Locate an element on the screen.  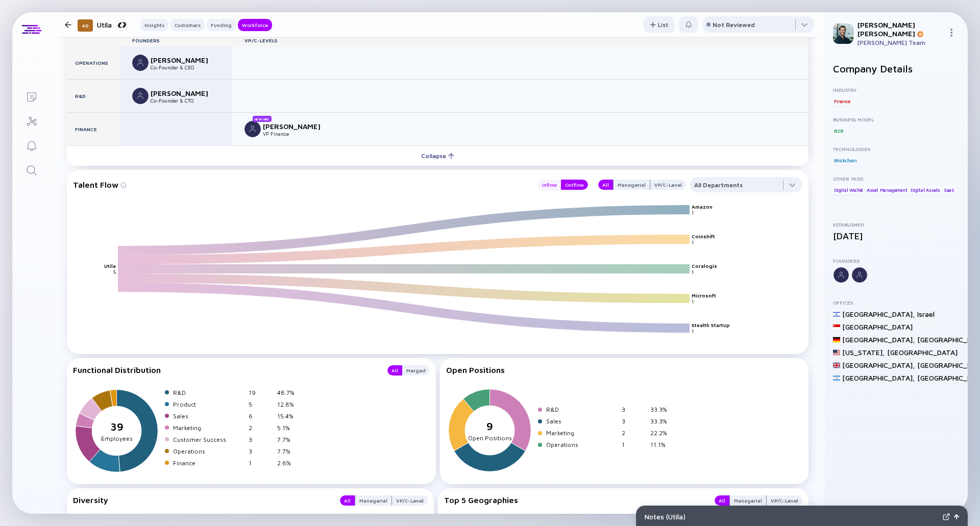
div: Outflow is located at coordinates (574, 185).